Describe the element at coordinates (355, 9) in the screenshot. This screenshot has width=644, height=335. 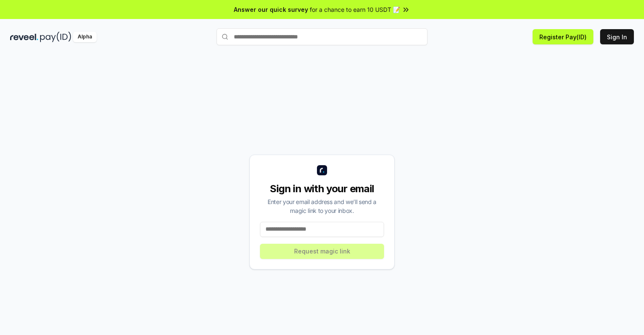
I see `span: for a chance to earn 10 USDT 📝` at that location.